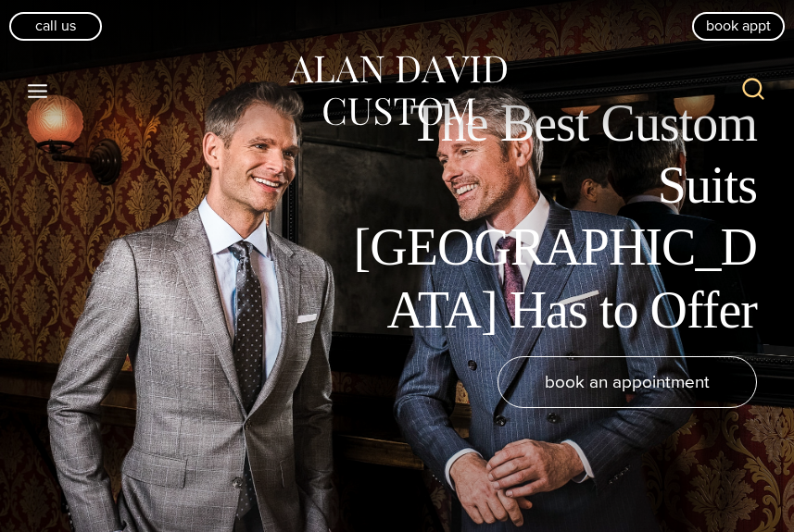 Image resolution: width=794 pixels, height=532 pixels. I want to click on button: Open menu, so click(38, 91).